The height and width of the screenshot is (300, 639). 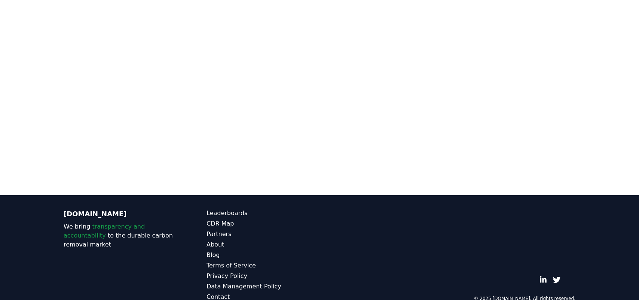 I want to click on a: LinkedIn, so click(x=543, y=280).